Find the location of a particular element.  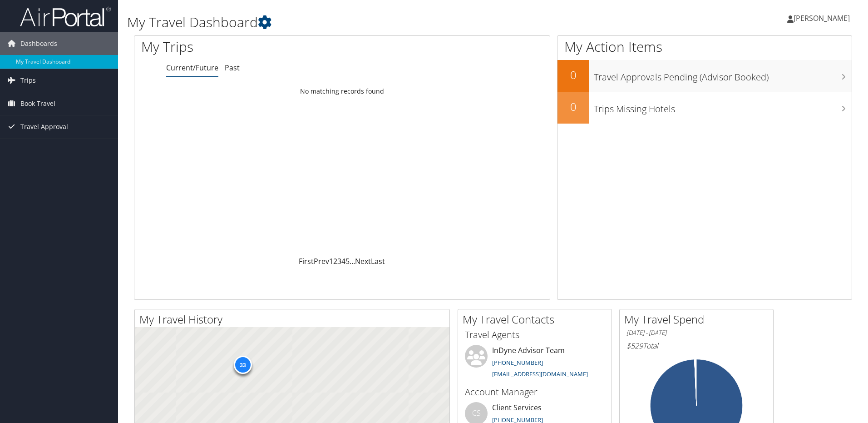

a: 0Travel Approvals Pending (Advisor Booked) is located at coordinates (705, 76).